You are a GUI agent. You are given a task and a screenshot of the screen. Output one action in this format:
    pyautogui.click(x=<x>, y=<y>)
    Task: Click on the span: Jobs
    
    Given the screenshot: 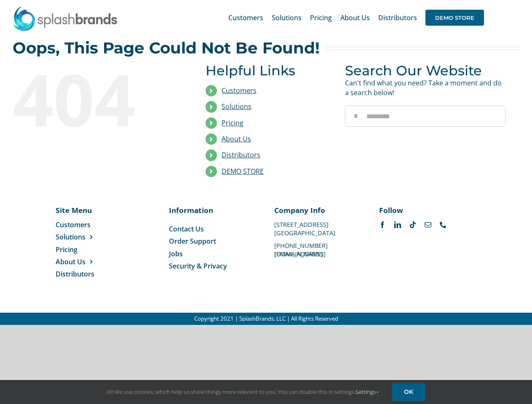 What is the action you would take?
    pyautogui.click(x=176, y=254)
    